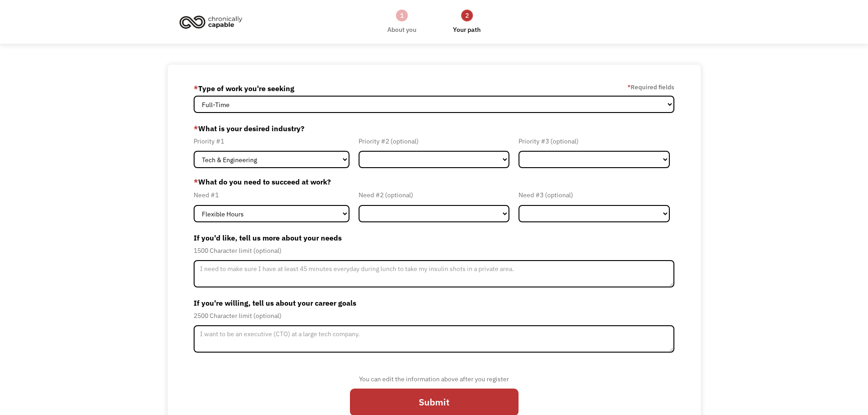 The height and width of the screenshot is (415, 868). What do you see at coordinates (435, 141) in the screenshot?
I see `div: Priority #2 (optional)` at bounding box center [435, 141].